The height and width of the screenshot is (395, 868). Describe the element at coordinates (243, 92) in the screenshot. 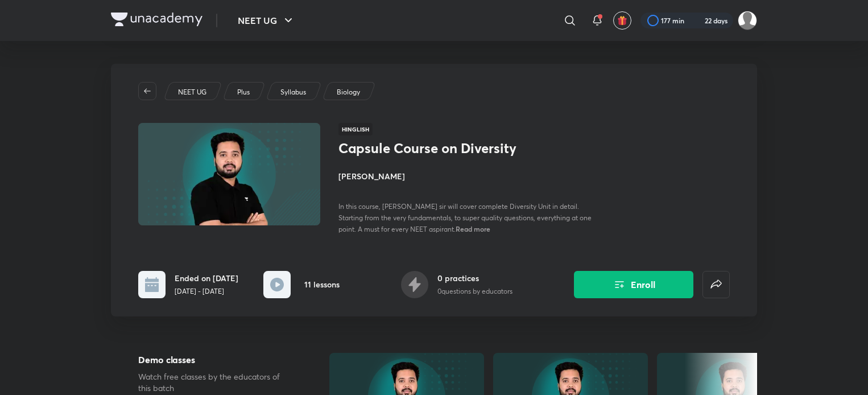

I see `a: Plus` at that location.